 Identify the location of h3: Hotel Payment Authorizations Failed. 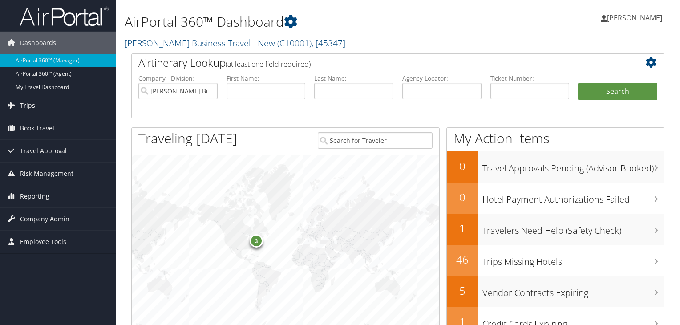
(573, 197).